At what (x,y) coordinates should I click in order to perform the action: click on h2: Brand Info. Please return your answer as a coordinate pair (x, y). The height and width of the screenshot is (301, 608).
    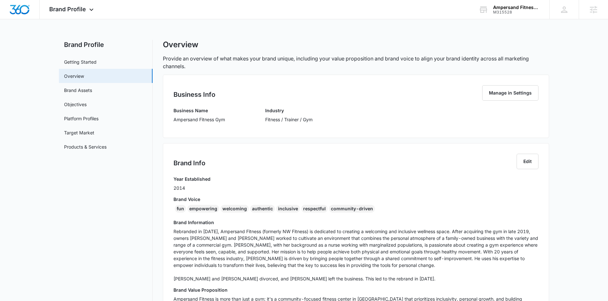
    Looking at the image, I should click on (189, 163).